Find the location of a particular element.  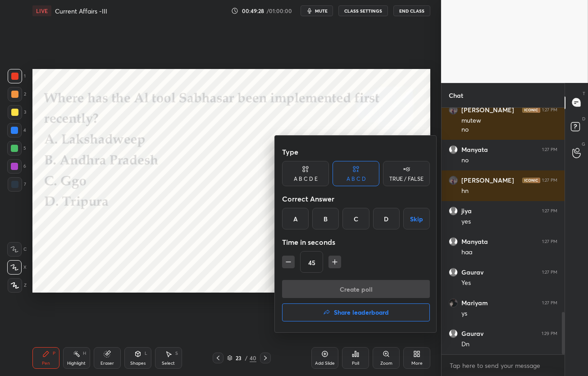

div: Time in seconds is located at coordinates (356, 242).